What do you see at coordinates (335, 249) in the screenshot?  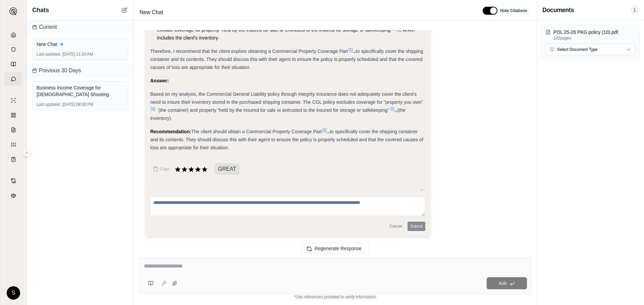 I see `button: Regenerate Response` at bounding box center [335, 249].